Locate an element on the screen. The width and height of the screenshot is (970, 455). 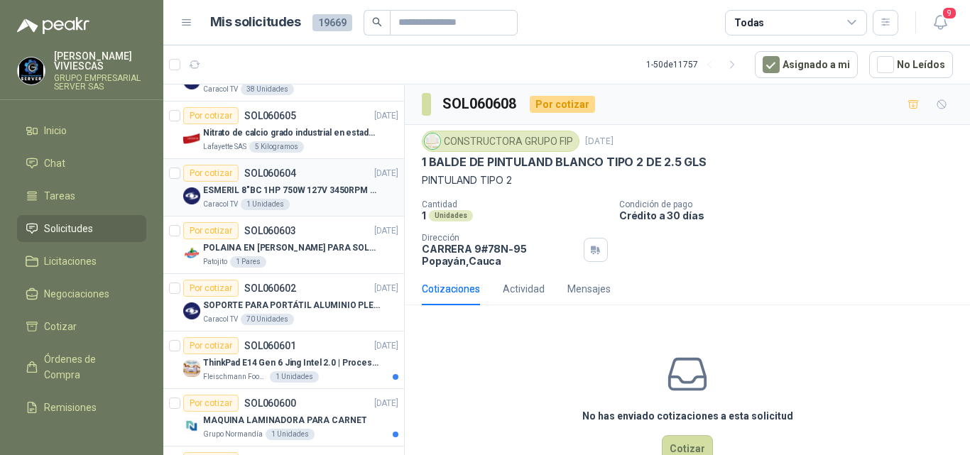
span: Inicio is located at coordinates (55, 131).